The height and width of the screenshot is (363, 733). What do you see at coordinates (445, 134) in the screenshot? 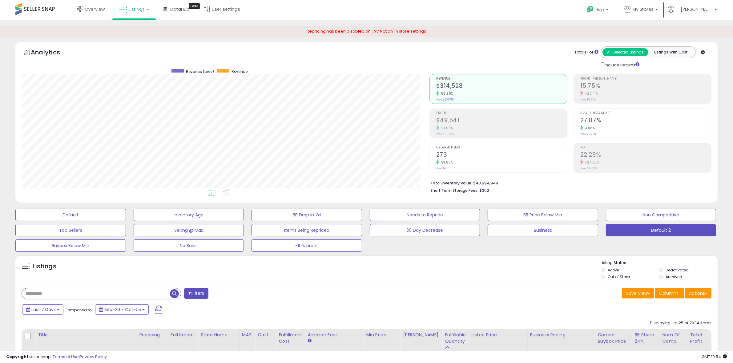
I see `small: Prev: $39,927` at bounding box center [445, 134].